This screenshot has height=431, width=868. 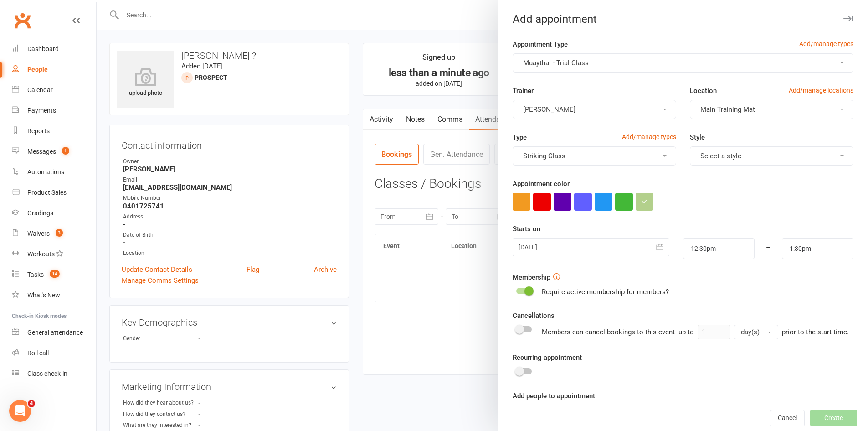 I want to click on a: Add/manage locations, so click(x=821, y=90).